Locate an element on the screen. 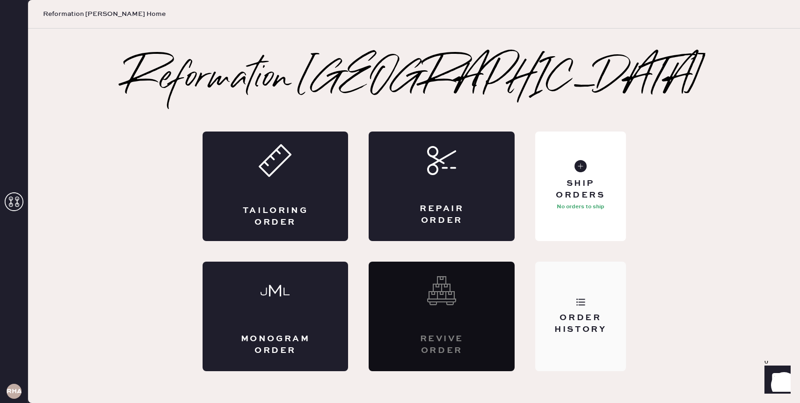  div: Revive order is located at coordinates (441, 345).